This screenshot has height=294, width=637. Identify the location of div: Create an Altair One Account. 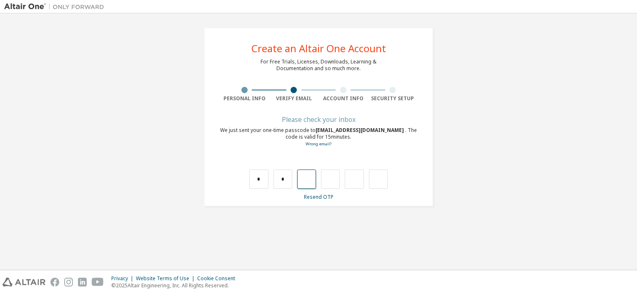
(319, 48).